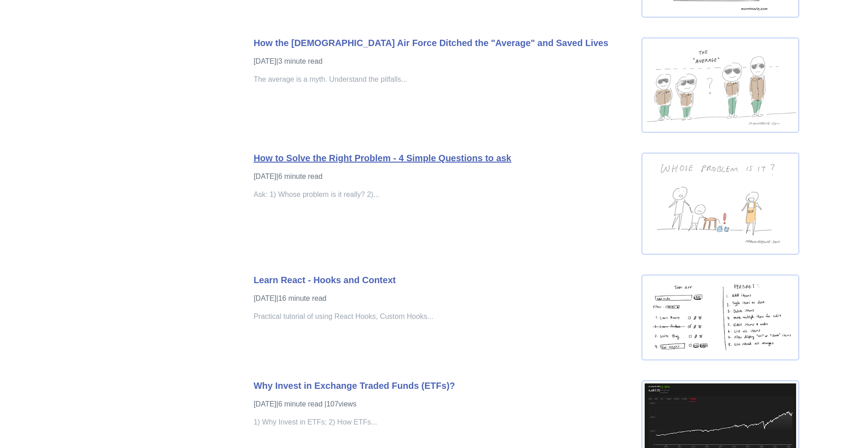 This screenshot has width=868, height=448. What do you see at coordinates (720, 204) in the screenshot?
I see `img: whose_problem_is_it` at bounding box center [720, 204].